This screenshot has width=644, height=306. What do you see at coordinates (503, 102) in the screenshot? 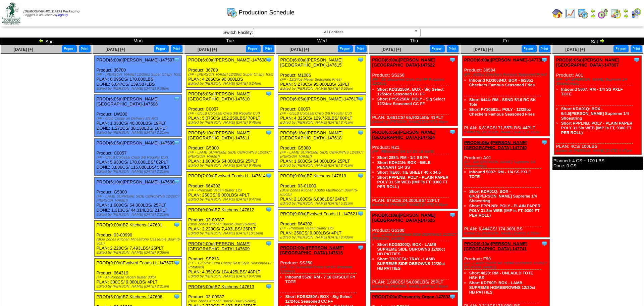
I see `a: Short 6444: RM - SSND 5/16 RC SK Tote` at bounding box center [503, 102].